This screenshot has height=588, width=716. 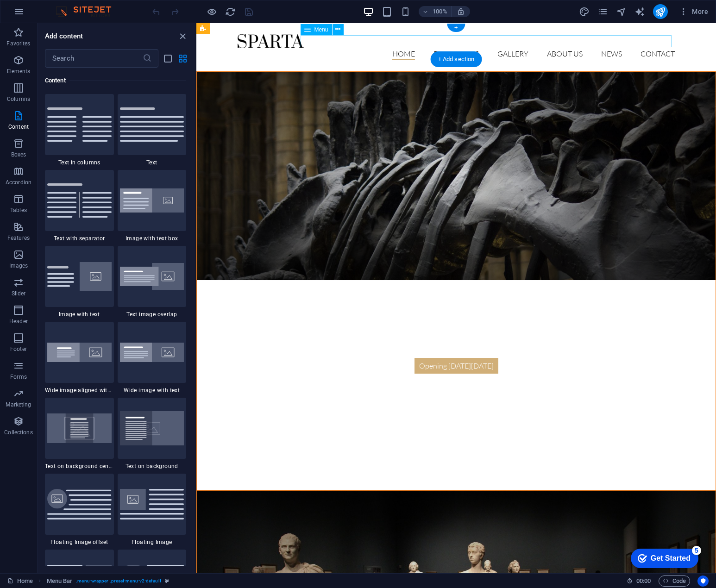 What do you see at coordinates (167, 580) in the screenshot?
I see `i: This element is a customizable preset` at bounding box center [167, 580].